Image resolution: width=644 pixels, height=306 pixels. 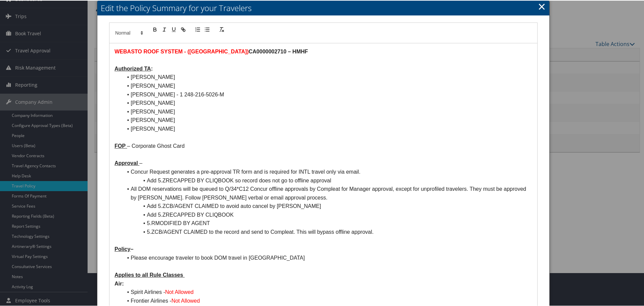 What do you see at coordinates (327, 192) in the screenshot?
I see `li: All DOM reservations will be queued to Q/34*C12 Concur offline approvals by Compleat for Manager ...` at bounding box center [327, 192].